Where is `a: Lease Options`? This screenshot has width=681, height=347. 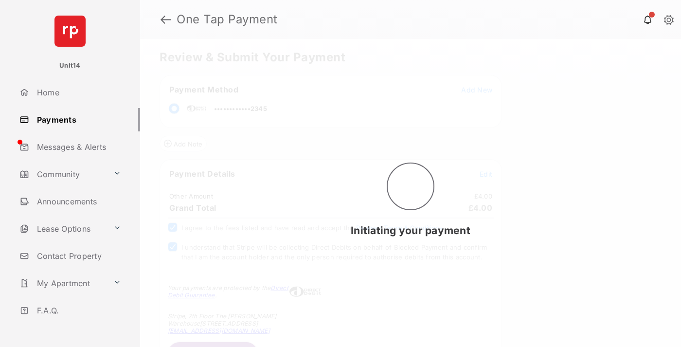 a: Lease Options is located at coordinates (62, 229).